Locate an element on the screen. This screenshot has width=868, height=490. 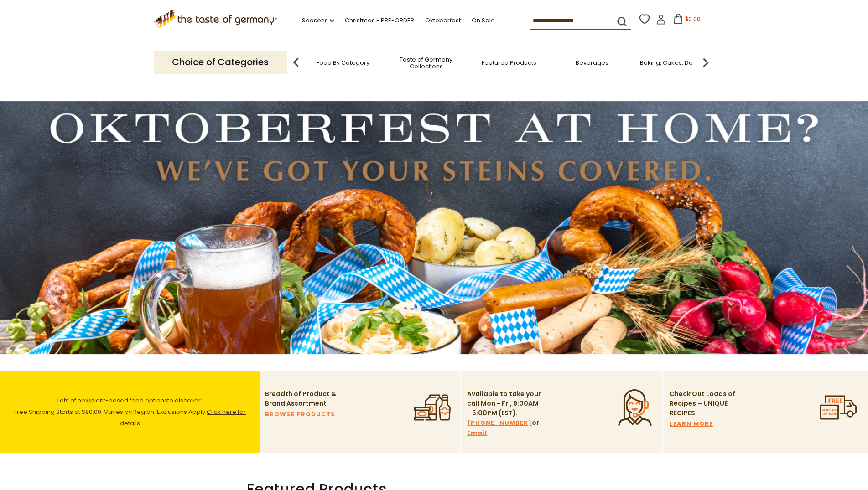
a: Christmas - PRE-ORDER is located at coordinates (380, 21).